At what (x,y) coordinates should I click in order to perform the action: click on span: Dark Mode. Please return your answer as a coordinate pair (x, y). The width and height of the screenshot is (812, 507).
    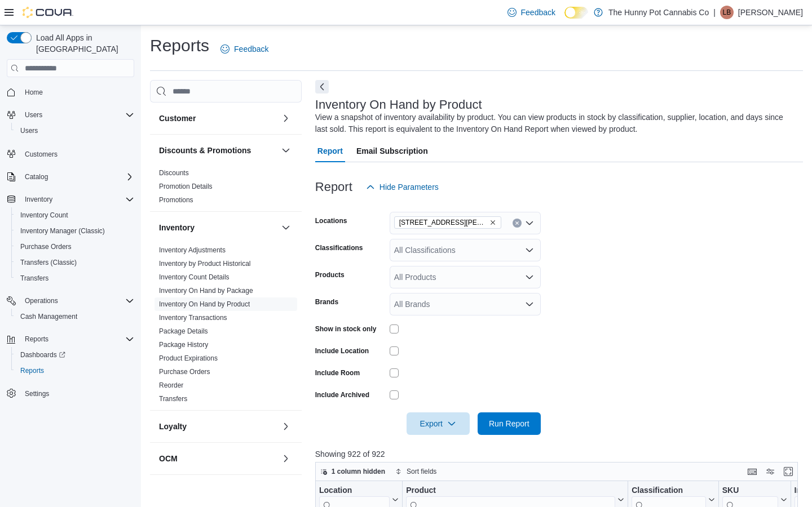
    Looking at the image, I should click on (565, 19).